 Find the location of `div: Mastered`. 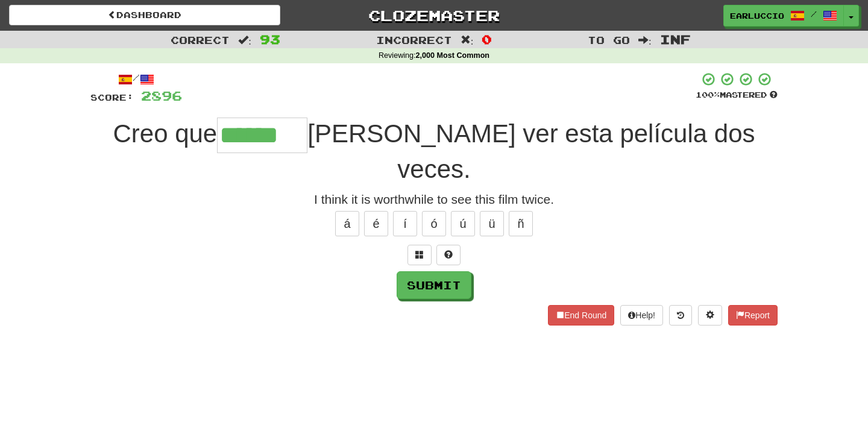

div: Mastered is located at coordinates (737, 95).